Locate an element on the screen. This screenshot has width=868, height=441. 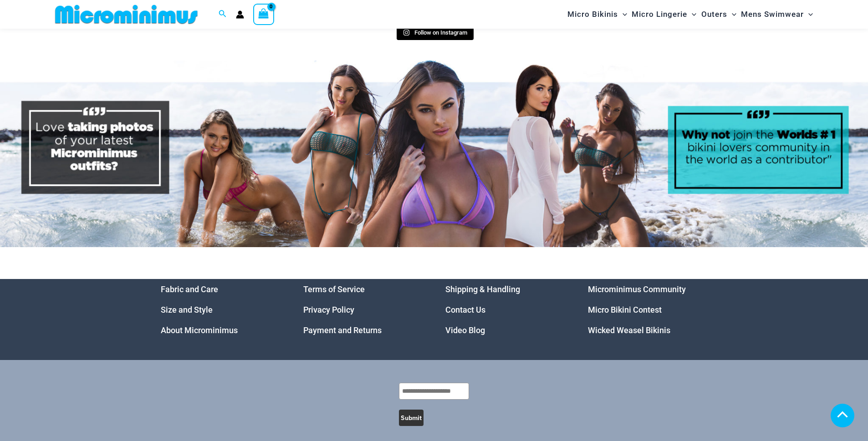
a: Payment and Returns is located at coordinates (342, 331).